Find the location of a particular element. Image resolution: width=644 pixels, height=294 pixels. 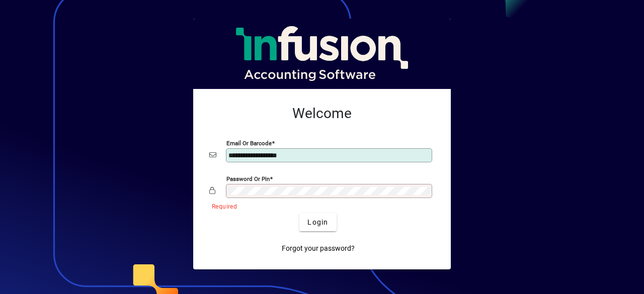

span: Login is located at coordinates (318, 222).